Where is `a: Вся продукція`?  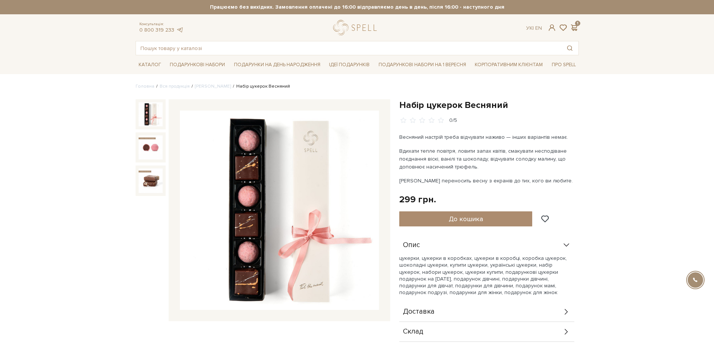 a: Вся продукція is located at coordinates (175, 86).